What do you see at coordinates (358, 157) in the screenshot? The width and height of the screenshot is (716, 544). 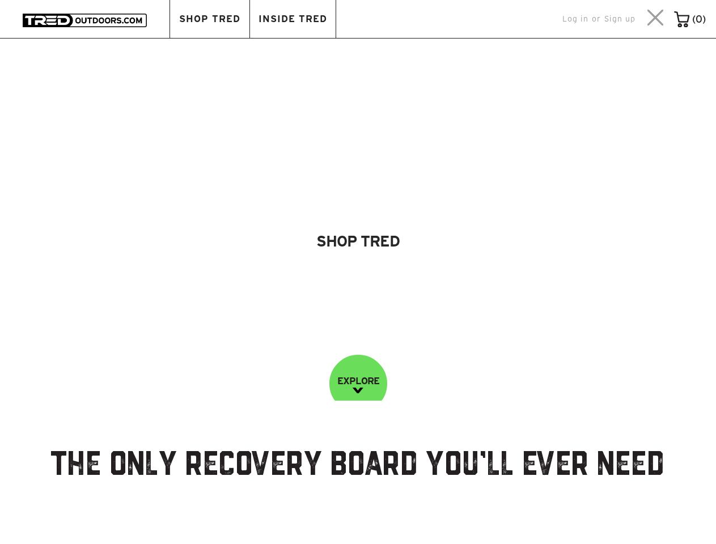 I see `img: banner-title` at bounding box center [358, 157].